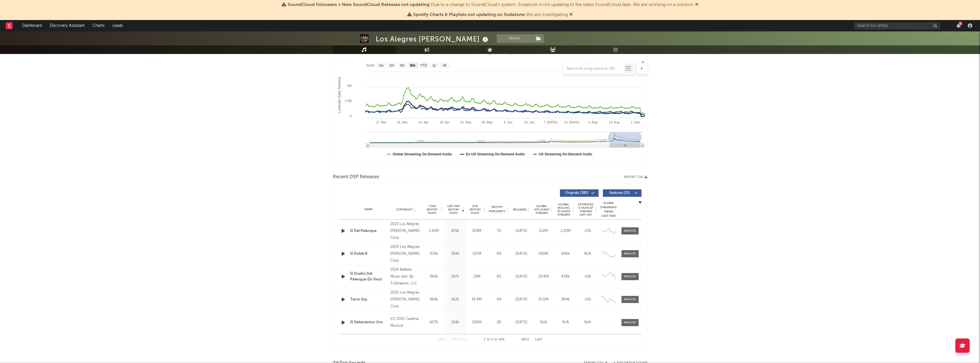  I want to click on a: El Sietecientos Uno, so click(369, 323).